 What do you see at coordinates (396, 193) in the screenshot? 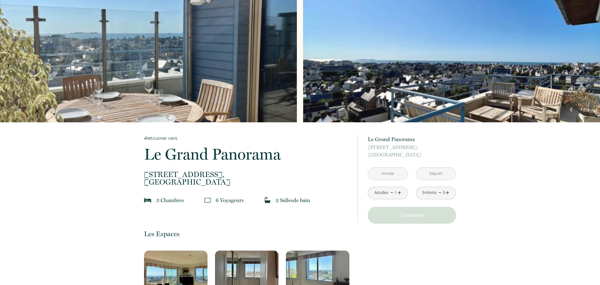
I see `div: 1` at bounding box center [396, 193].